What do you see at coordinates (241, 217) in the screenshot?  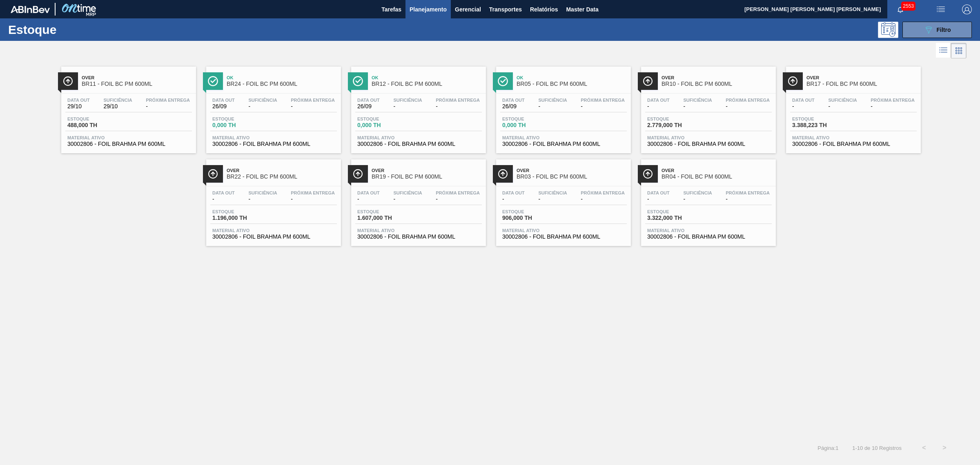 I see `span: 1.196,000 TH` at bounding box center [241, 217].